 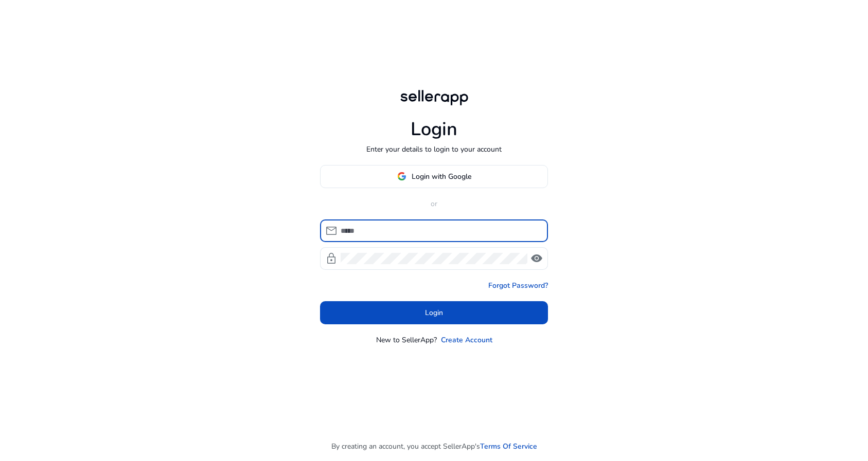 What do you see at coordinates (406, 340) in the screenshot?
I see `p: New to SellerApp?` at bounding box center [406, 340].